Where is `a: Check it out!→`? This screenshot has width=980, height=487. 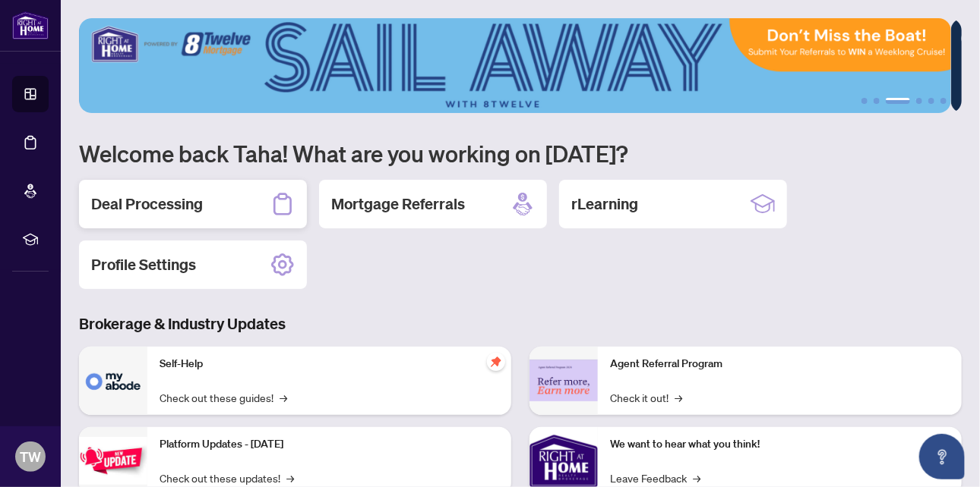
a: Check it out!→ is located at coordinates (646, 398).